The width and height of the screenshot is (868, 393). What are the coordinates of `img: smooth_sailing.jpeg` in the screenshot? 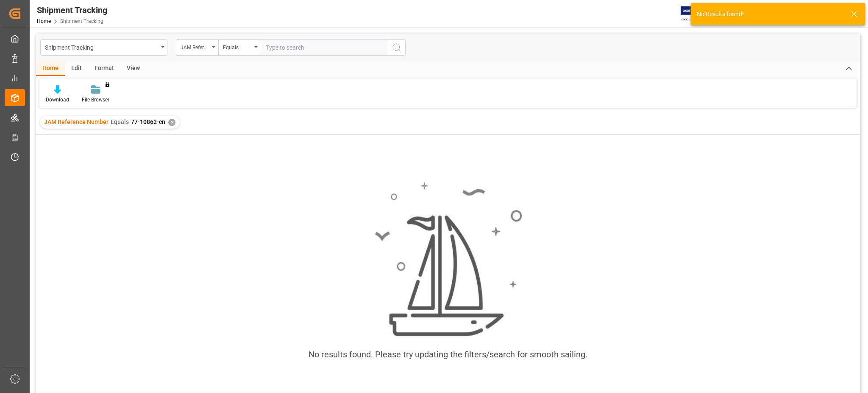 It's located at (448, 259).